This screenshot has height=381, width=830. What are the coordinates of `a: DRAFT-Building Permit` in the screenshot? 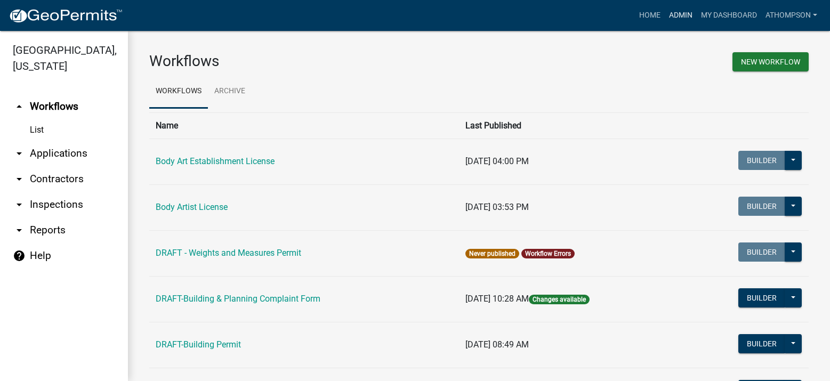 It's located at (198, 344).